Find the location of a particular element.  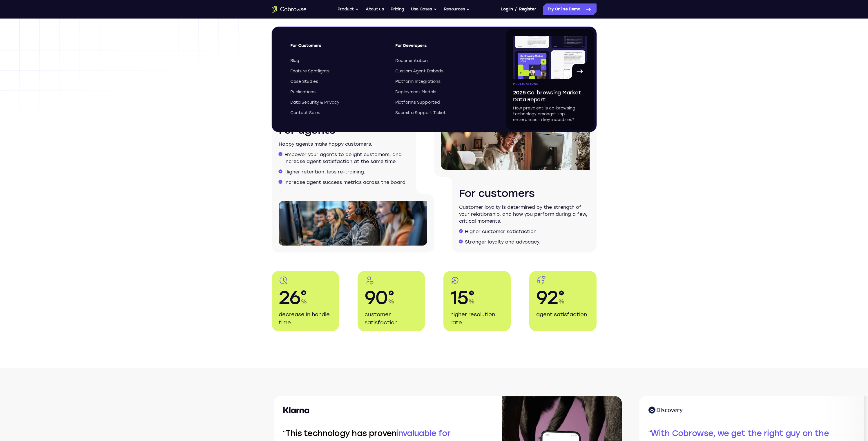

span: Platforms Supported is located at coordinates (417, 102).